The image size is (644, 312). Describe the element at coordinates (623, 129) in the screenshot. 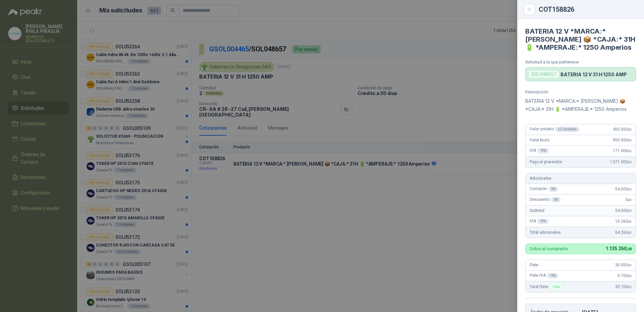

I see `span: 450.000` at that location.